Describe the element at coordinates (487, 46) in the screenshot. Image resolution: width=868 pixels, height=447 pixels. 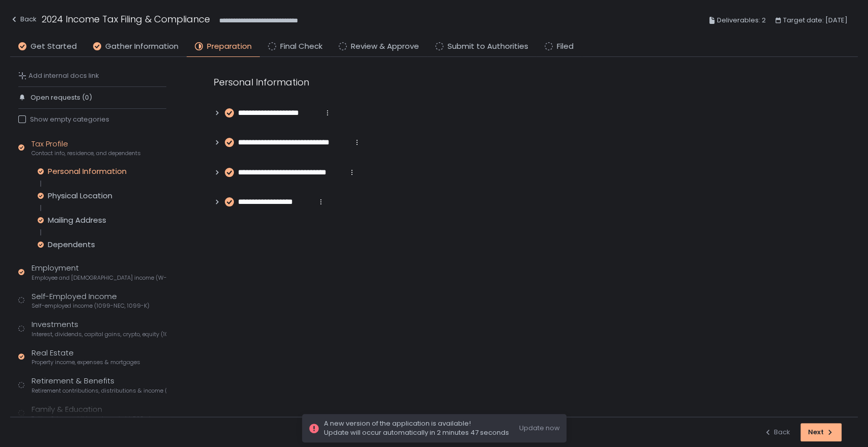
I see `span: Submit to Authorities` at that location.